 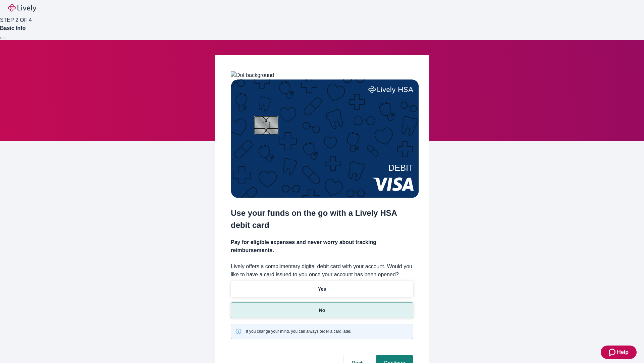 What do you see at coordinates (613, 352) in the screenshot?
I see `svg: Zendesk support icon` at bounding box center [613, 352].